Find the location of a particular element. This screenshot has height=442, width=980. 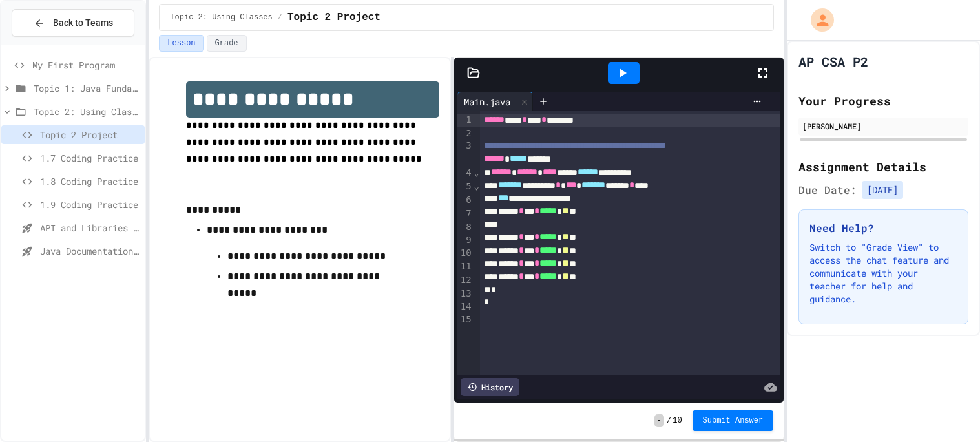

span: Back to Teams is located at coordinates (82, 23).